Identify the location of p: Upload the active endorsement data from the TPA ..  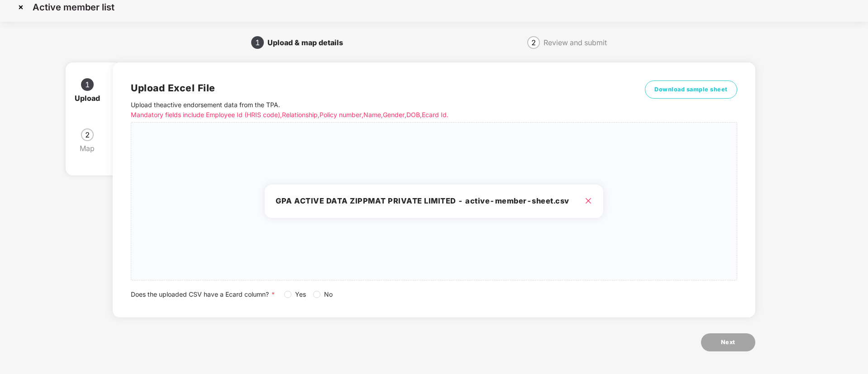
(371, 110).